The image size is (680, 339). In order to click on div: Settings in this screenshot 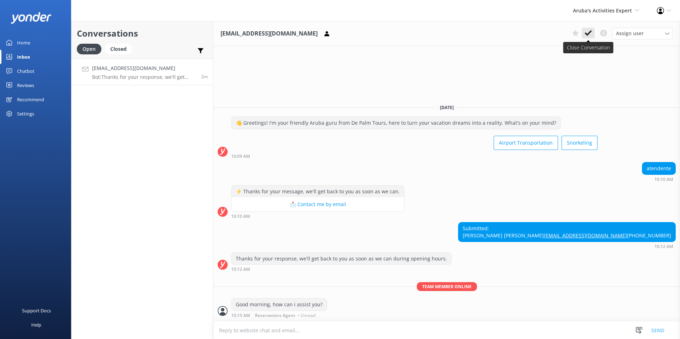, I will do `click(26, 114)`.